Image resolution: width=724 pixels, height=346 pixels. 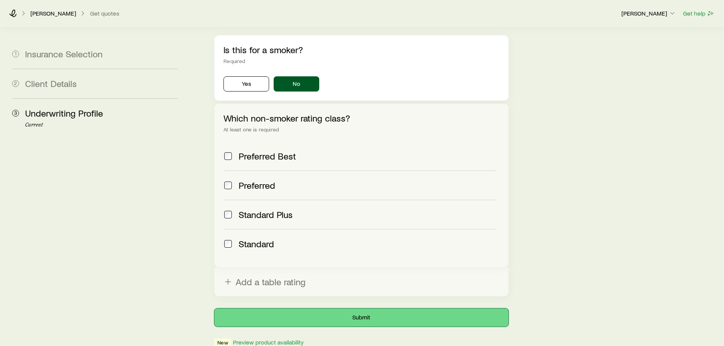 What do you see at coordinates (246, 84) in the screenshot?
I see `button: Yes` at bounding box center [246, 84].